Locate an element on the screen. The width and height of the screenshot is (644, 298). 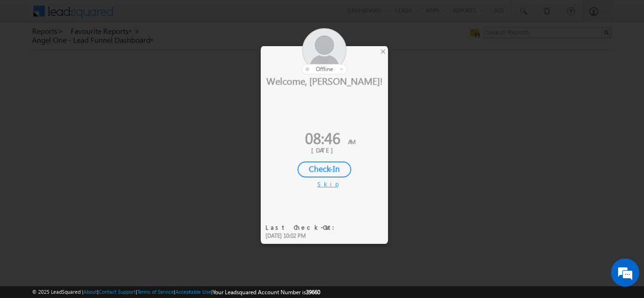
a: Acceptable Use is located at coordinates (193, 291).